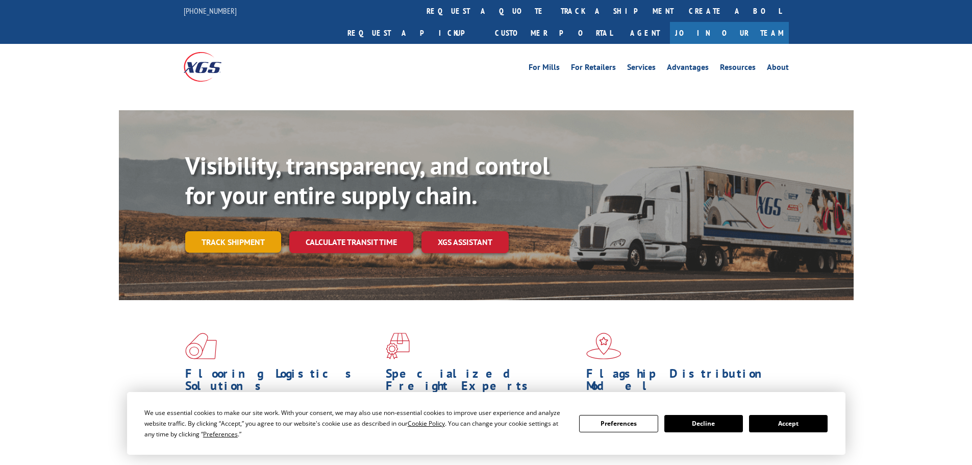 Image resolution: width=972 pixels, height=465 pixels. Describe the element at coordinates (367, 180) in the screenshot. I see `b: Visibility, transparency, and control for your entire supply chain.` at that location.